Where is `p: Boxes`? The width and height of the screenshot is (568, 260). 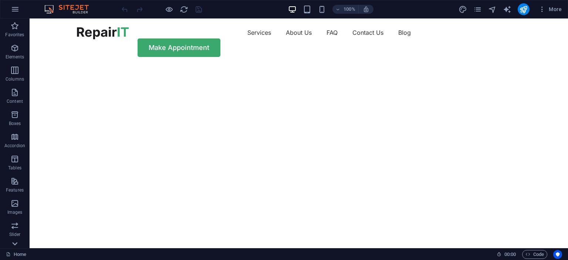
p: Boxes is located at coordinates (15, 124).